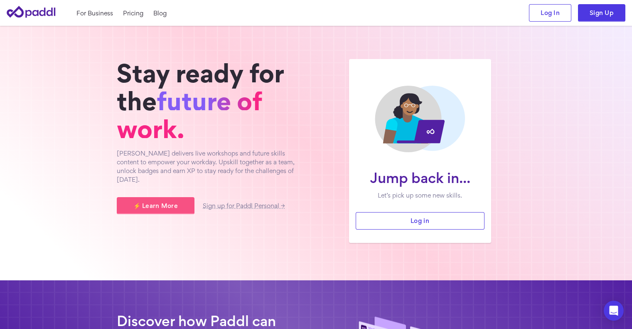 This screenshot has width=632, height=329. What do you see at coordinates (243, 206) in the screenshot?
I see `a: Sign up for Paddl Personal →` at bounding box center [243, 206].